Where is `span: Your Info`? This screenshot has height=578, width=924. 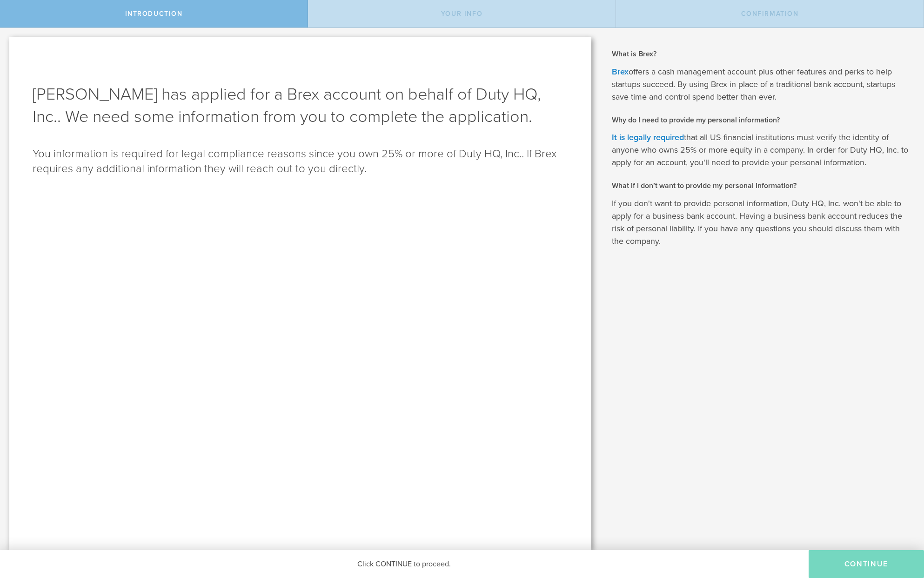
span: Your Info is located at coordinates (462, 14).